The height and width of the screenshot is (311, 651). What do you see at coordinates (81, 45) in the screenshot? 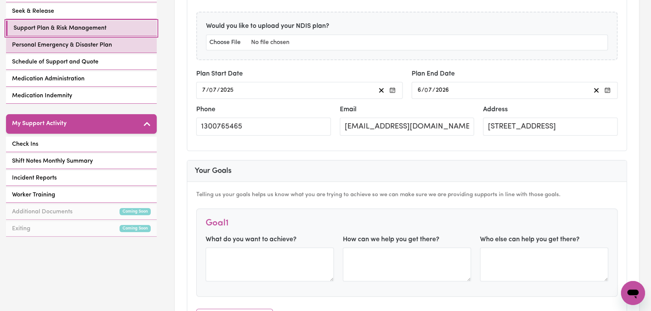
I see `a: Personal Emergency & Disaster Plan` at bounding box center [81, 45].